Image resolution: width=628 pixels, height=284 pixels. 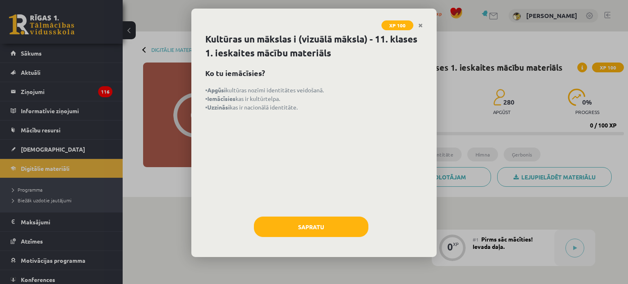 I want to click on strong: Uzzināsi, so click(x=218, y=107).